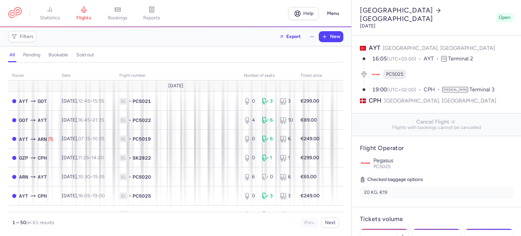 The height and width of the screenshot is (236, 521). I want to click on button: Filters, so click(22, 37).